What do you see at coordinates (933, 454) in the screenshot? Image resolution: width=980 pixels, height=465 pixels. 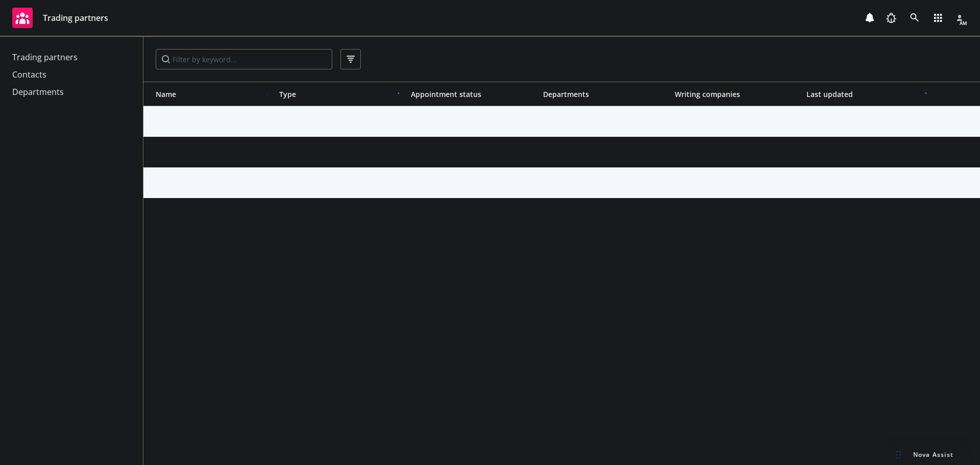 I see `span: Nova Assist` at bounding box center [933, 454].